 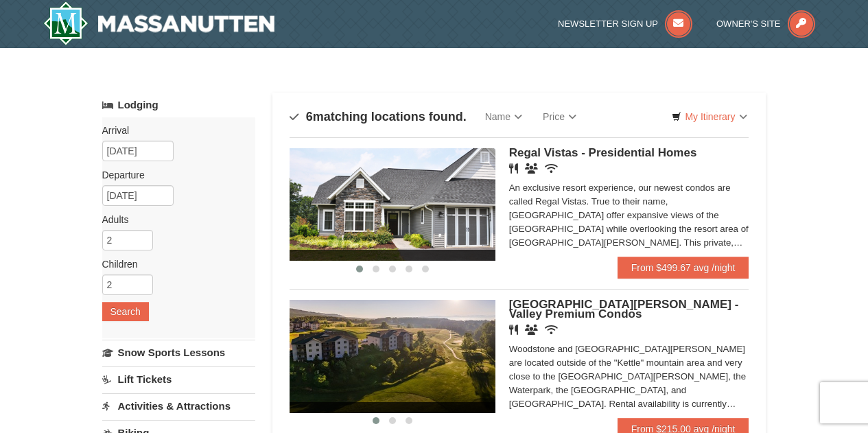 What do you see at coordinates (629, 216) in the screenshot?
I see `div: An exclusive resort experience, our newest condos are called Regal Vistas. True to their name, [G...` at bounding box center [629, 216].